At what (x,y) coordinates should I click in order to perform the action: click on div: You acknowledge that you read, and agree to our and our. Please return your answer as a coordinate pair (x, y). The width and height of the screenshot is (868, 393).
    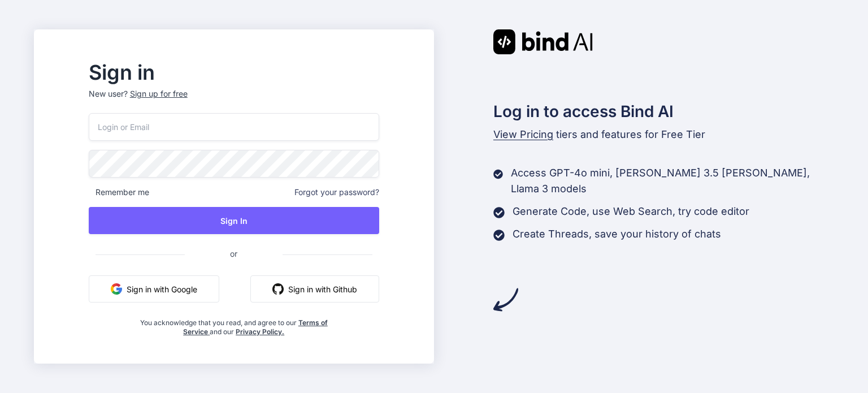
    Looking at the image, I should click on (233, 324).